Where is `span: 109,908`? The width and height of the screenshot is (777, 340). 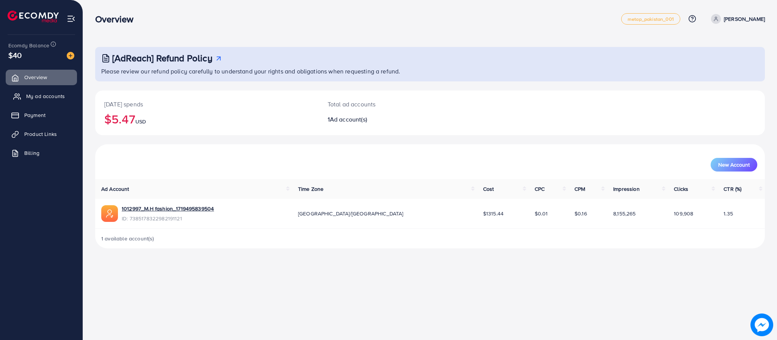 span: 109,908 is located at coordinates (683, 214).